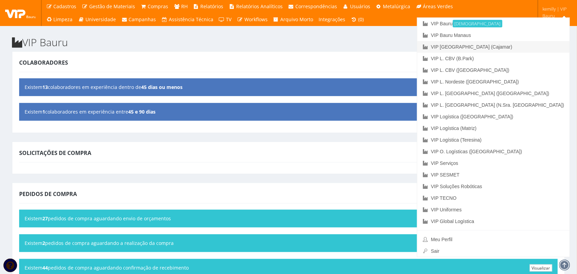  I want to click on a: Campanhas, so click(139, 19).